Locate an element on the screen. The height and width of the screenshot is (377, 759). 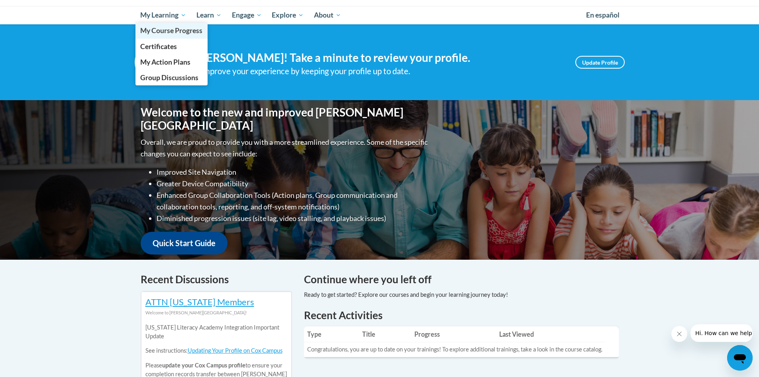
li: Diminished progression issues (site lag, video stalling, and playback issues) is located at coordinates (293, 218).